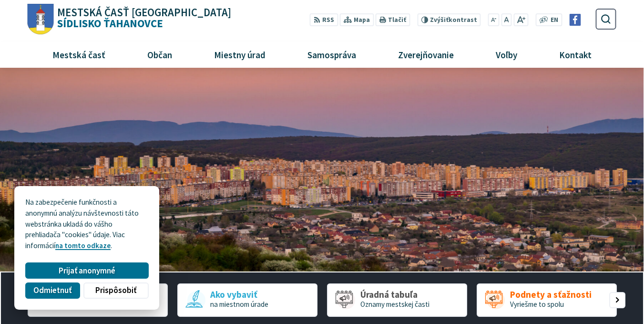 This screenshot has width=644, height=324. What do you see at coordinates (575, 54) in the screenshot?
I see `a: Kontakt` at bounding box center [575, 54].